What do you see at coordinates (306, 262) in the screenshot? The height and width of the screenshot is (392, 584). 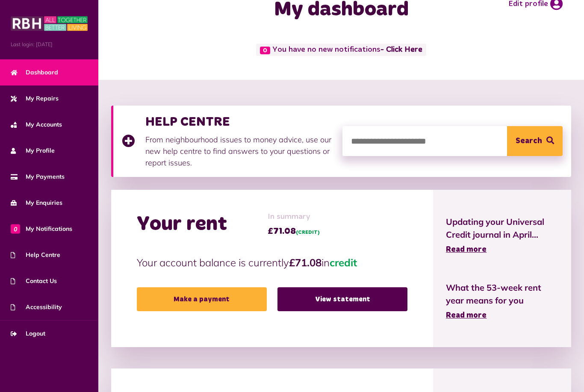 I see `strong: £71.08` at bounding box center [306, 262].